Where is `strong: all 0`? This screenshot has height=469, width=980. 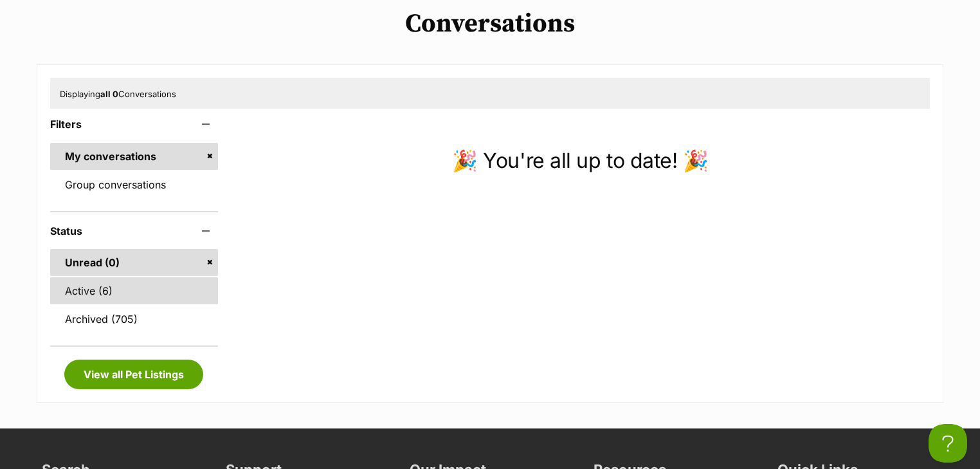 strong: all 0 is located at coordinates (109, 94).